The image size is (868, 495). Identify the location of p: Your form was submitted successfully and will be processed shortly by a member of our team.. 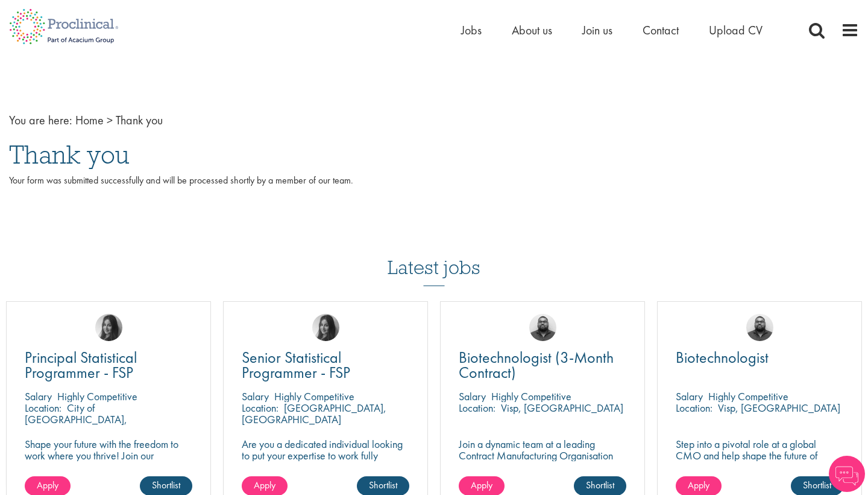
(434, 188).